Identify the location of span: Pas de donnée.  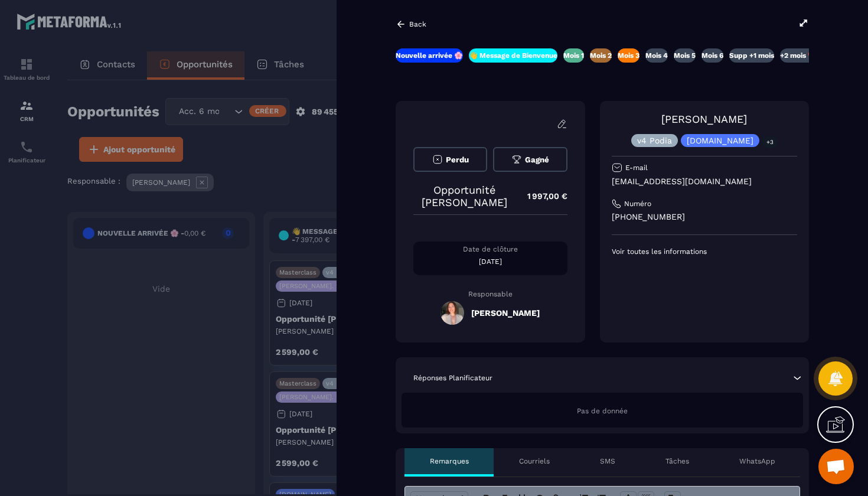
(602, 411).